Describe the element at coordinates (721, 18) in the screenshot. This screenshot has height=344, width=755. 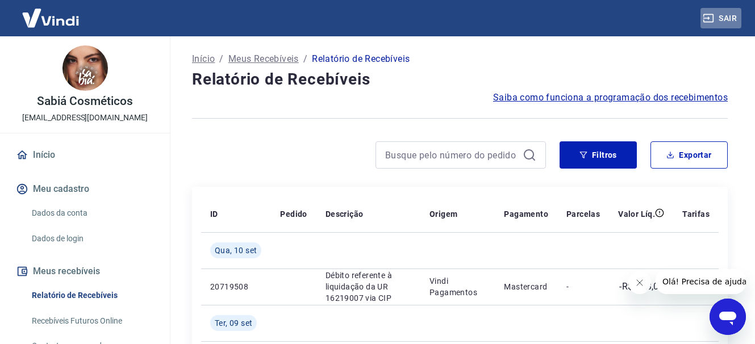
I see `button: Sair` at that location.